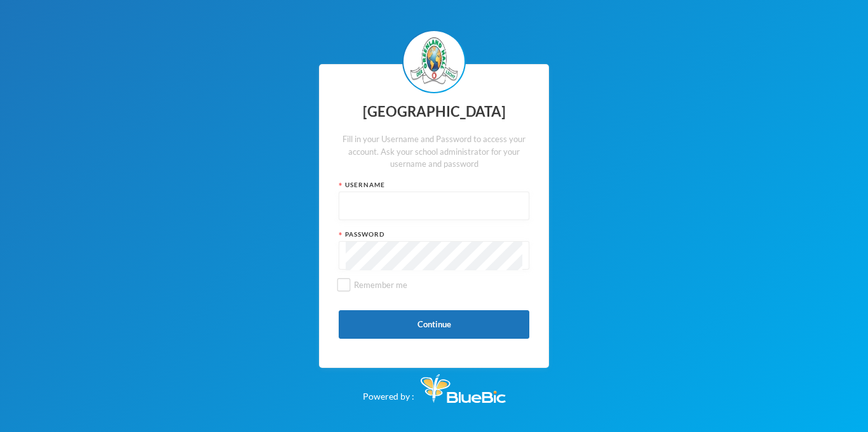 The height and width of the screenshot is (432, 868). What do you see at coordinates (434, 234) in the screenshot?
I see `div: Password` at bounding box center [434, 234].